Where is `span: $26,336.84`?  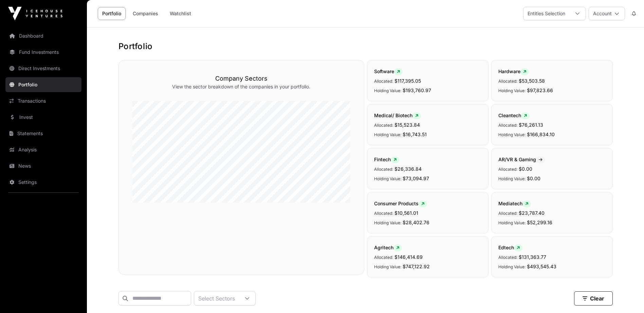
span: $26,336.84 is located at coordinates (408, 169).